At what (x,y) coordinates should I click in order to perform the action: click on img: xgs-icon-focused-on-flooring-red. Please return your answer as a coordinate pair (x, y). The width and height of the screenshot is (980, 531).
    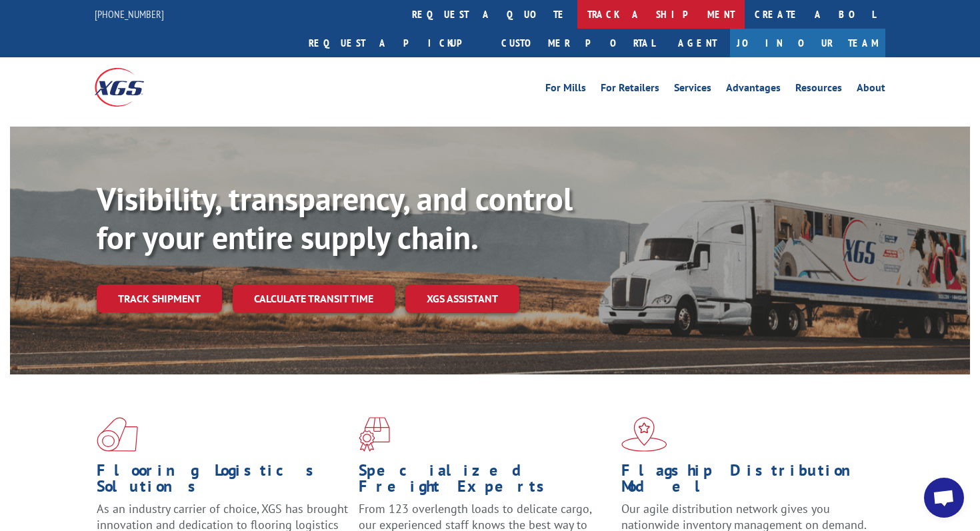
    Looking at the image, I should click on (374, 435).